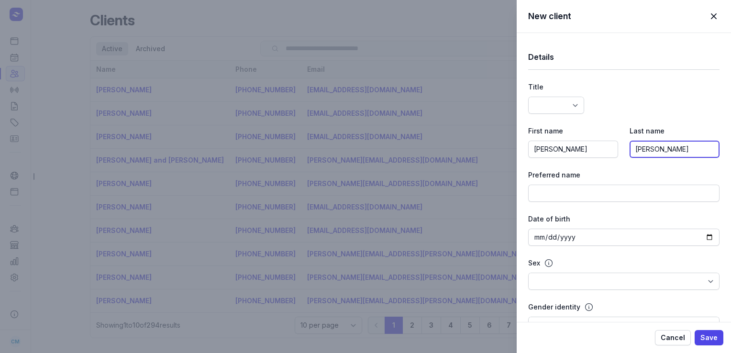  I want to click on div: Date of birth, so click(624, 219).